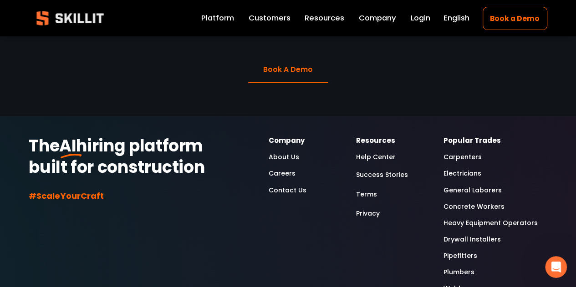 This screenshot has height=287, width=576. What do you see at coordinates (456, 18) in the screenshot?
I see `span: English` at bounding box center [456, 18].